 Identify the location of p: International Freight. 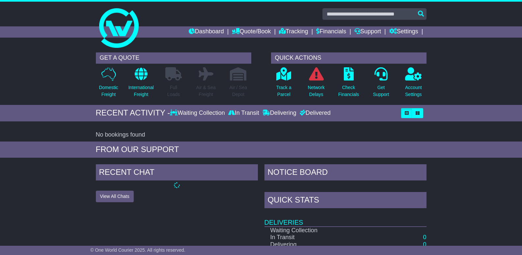
(141, 91).